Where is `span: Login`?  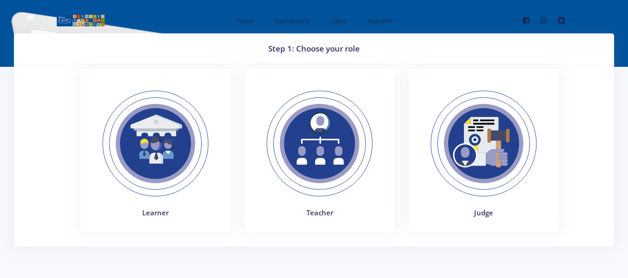 span: Login is located at coordinates (338, 20).